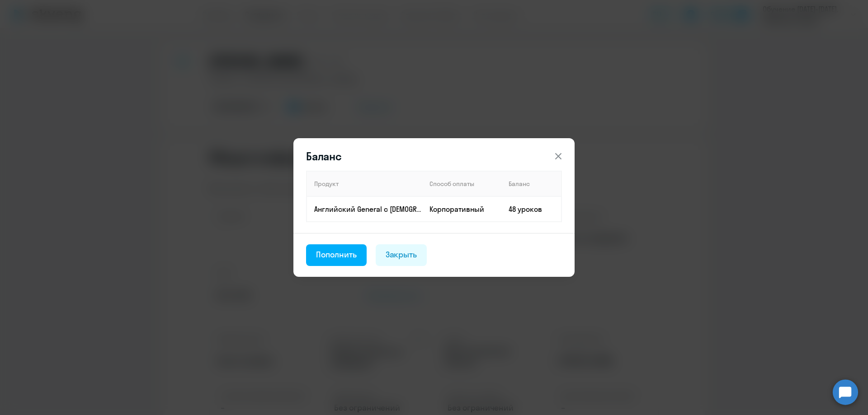 The height and width of the screenshot is (415, 868). Describe the element at coordinates (531, 209) in the screenshot. I see `td: 48 уроков` at that location.